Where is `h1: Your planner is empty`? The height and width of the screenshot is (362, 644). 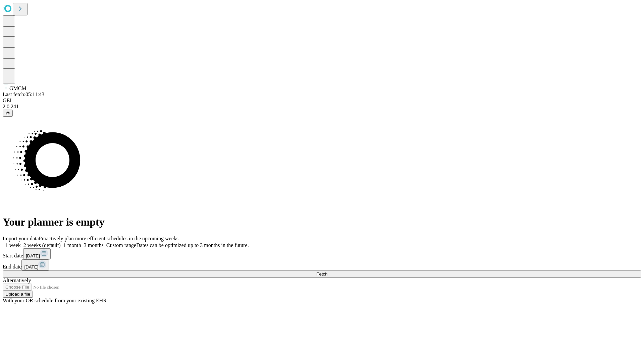
h1: Your planner is empty is located at coordinates (322, 222).